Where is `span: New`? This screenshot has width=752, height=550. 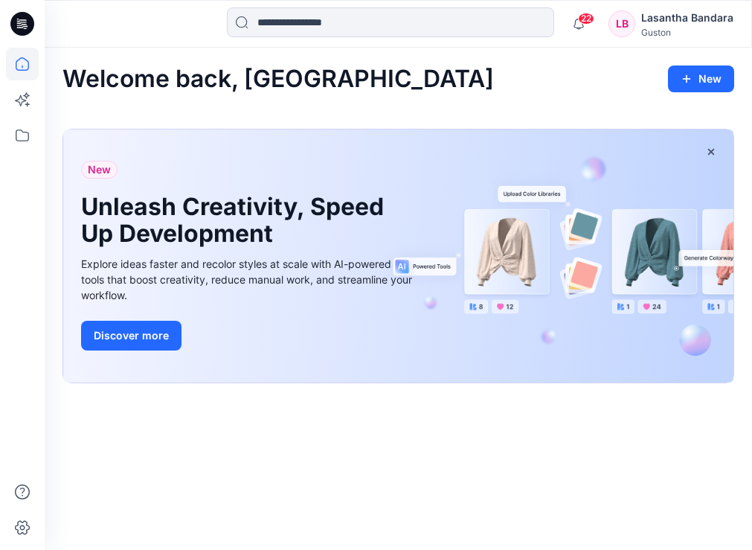 span: New is located at coordinates (99, 170).